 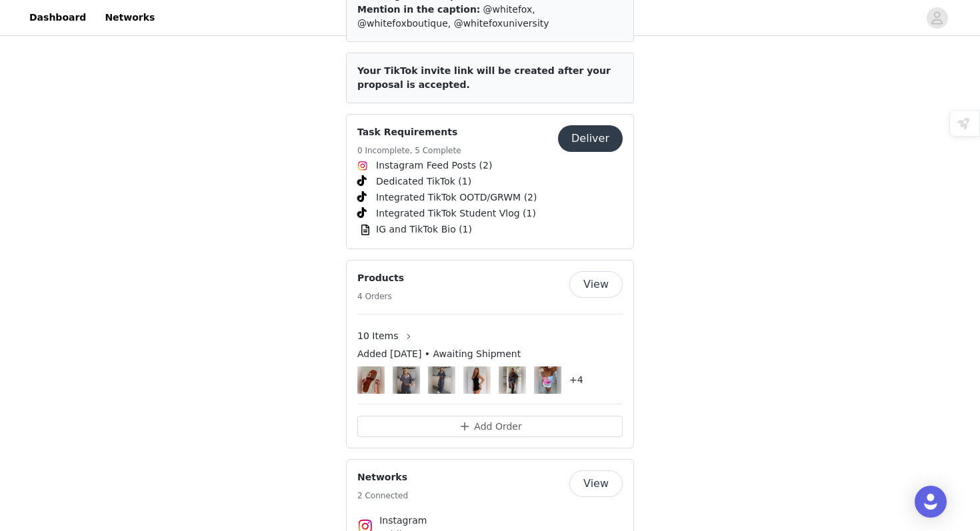 I want to click on h4: Networks, so click(x=383, y=477).